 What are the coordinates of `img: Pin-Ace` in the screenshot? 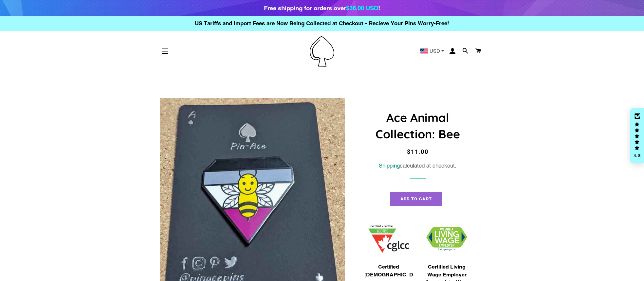 It's located at (322, 51).